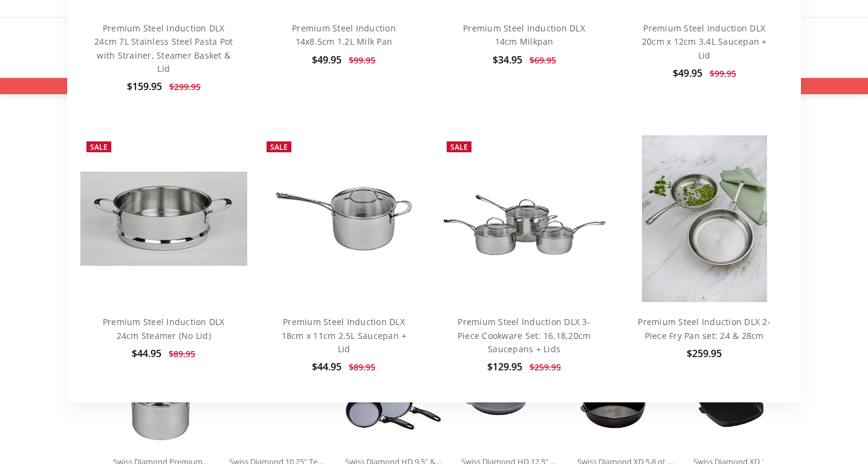 The image size is (868, 464). What do you see at coordinates (344, 336) in the screenshot?
I see `a: Premium Steel Induction DLX 18cm x 11cm 2.5L Saucepan + Lid` at bounding box center [344, 336].